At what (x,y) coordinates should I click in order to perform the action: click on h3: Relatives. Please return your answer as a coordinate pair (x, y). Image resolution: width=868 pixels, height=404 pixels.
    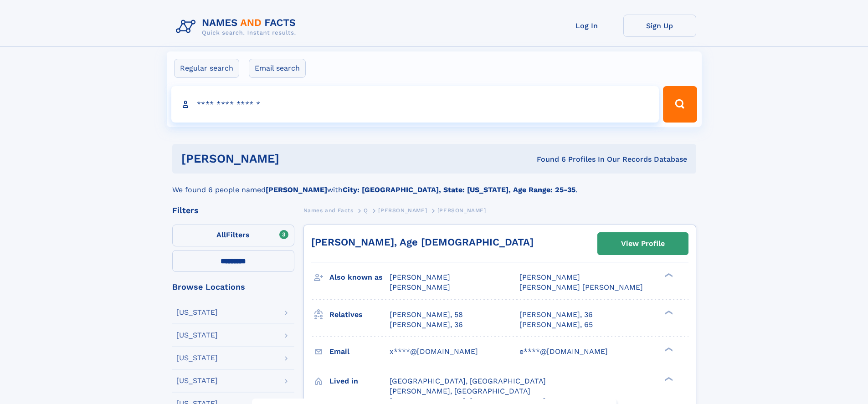
    Looking at the image, I should click on (360, 315).